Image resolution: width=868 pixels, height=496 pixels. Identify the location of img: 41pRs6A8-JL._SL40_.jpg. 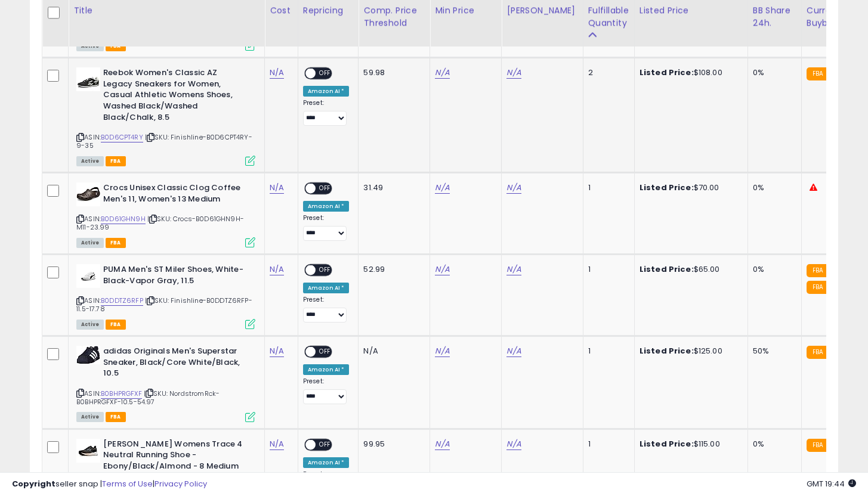
(88, 194).